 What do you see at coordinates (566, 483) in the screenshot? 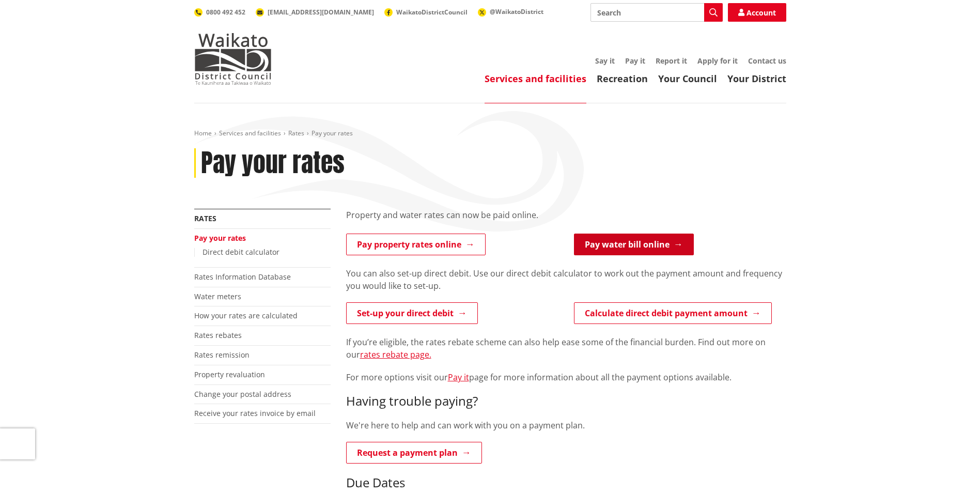
I see `h3: Due Dates` at bounding box center [566, 483].